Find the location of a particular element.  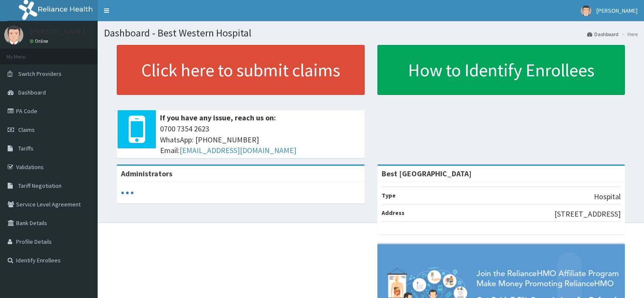

span: Dashboard is located at coordinates (32, 92).